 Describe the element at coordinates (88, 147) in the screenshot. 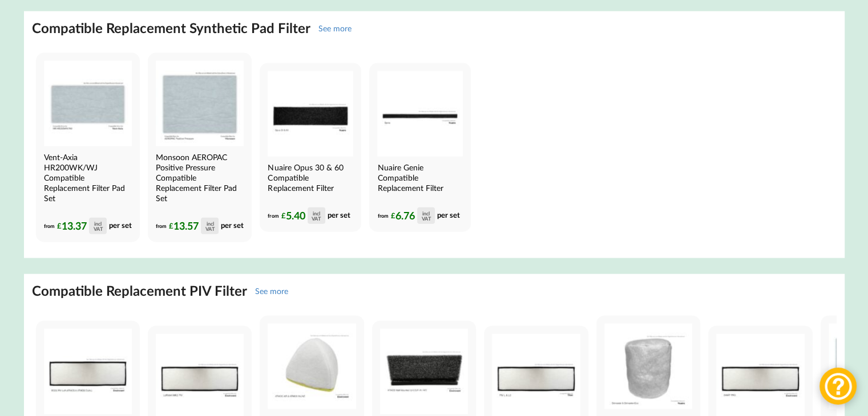

I see `a: Vent-Axia HR200WK/WJ Compatible MVHR Pad Filter Replacement Set from MVHR.shop Vent-Axia HR200WK/...` at that location.